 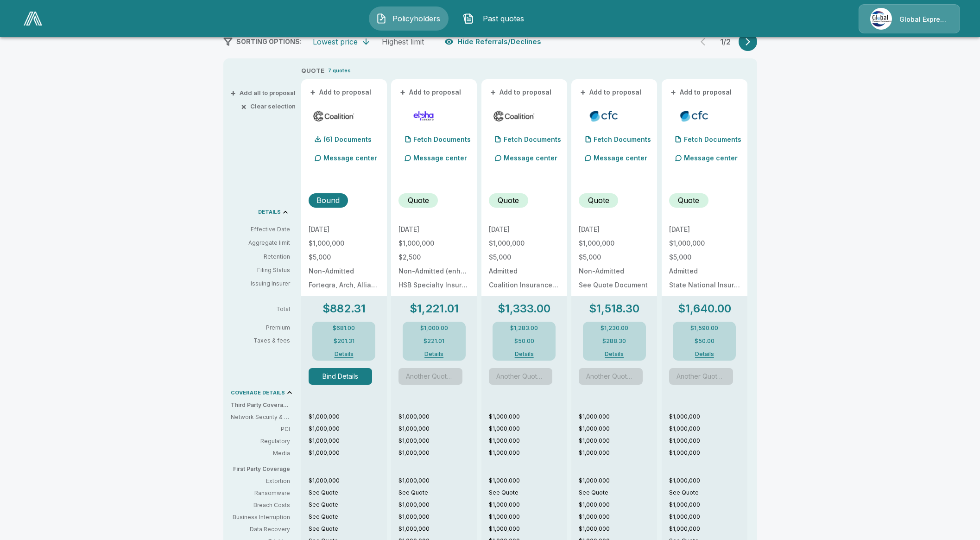 What do you see at coordinates (713, 139) in the screenshot?
I see `p: Fetch Documents` at bounding box center [713, 139].